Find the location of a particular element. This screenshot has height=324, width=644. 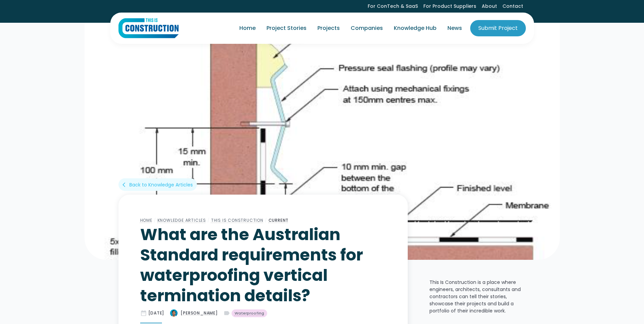

a: Projects is located at coordinates (329, 28).